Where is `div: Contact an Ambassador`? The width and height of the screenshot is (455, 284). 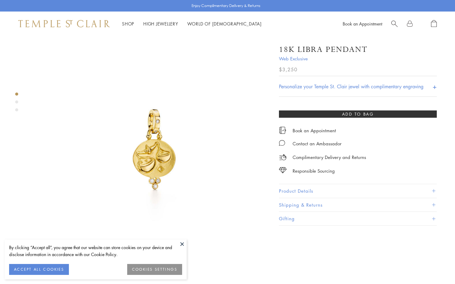
div: Contact an Ambassador is located at coordinates (317, 143).